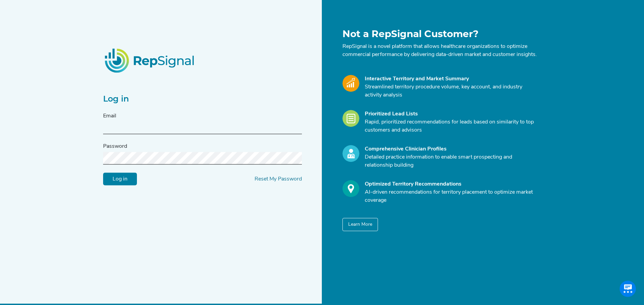 This screenshot has height=305, width=644. I want to click on p: AI-driven recommendations for territory placement to optimize market coverage, so click(451, 196).